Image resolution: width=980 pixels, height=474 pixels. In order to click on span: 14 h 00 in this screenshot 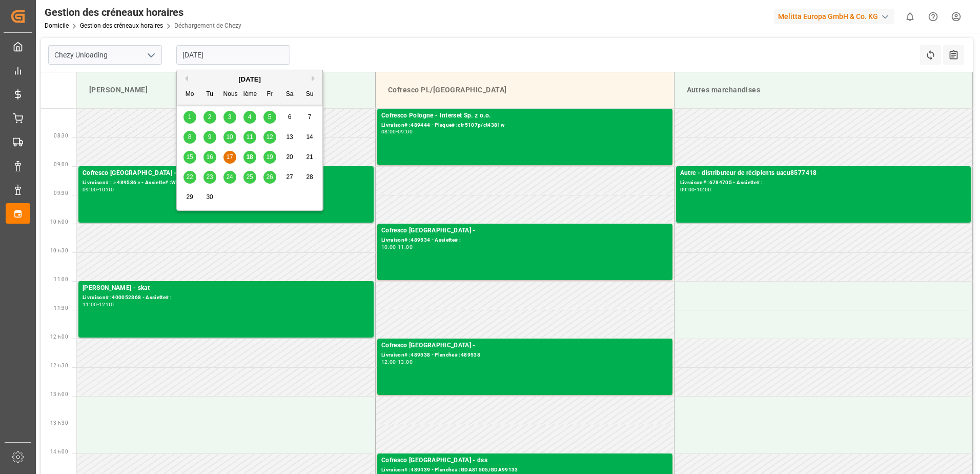, I will do `click(59, 451)`.